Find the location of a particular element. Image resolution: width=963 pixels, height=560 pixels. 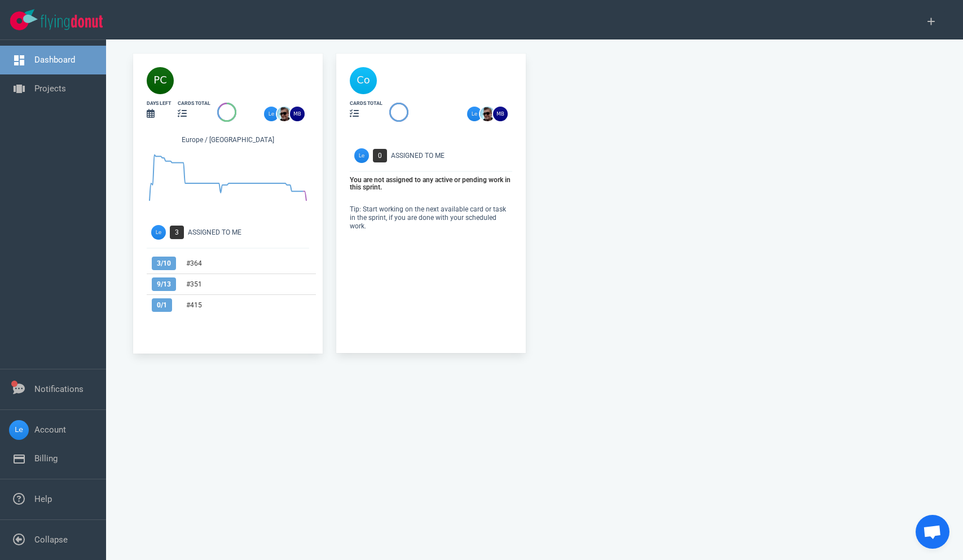

p: Tip: Start working on the next available card or task in the sprint, if you are done with your sc... is located at coordinates (431, 218).